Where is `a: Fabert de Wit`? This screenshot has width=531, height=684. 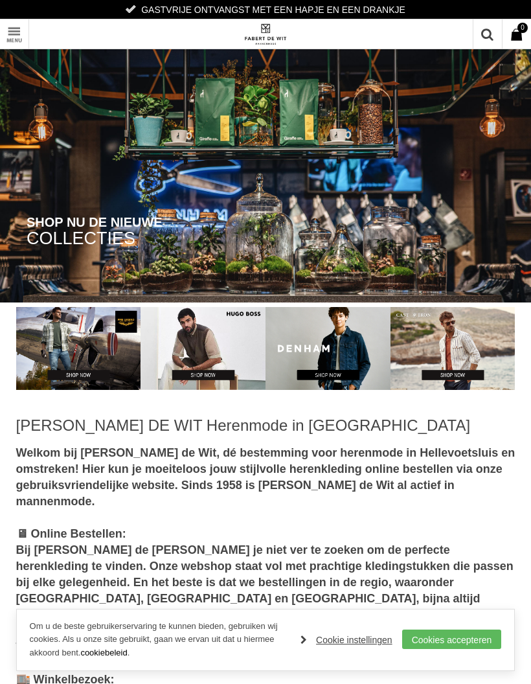 a: Fabert de Wit is located at coordinates (265, 34).